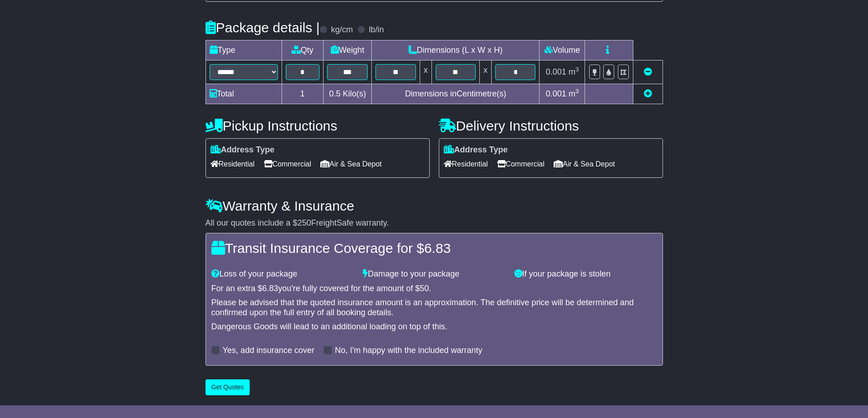 The image size is (868, 418). What do you see at coordinates (263, 28) in the screenshot?
I see `h4: Package details |` at bounding box center [263, 28].